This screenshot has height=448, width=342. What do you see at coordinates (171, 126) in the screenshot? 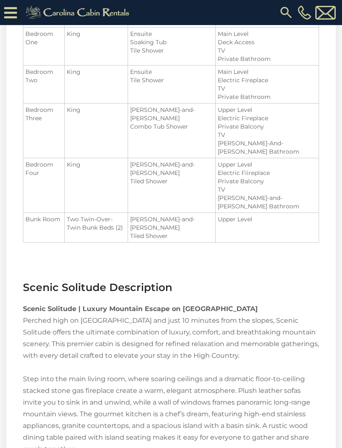
I see `li: Combo Tub Shower` at bounding box center [171, 126].